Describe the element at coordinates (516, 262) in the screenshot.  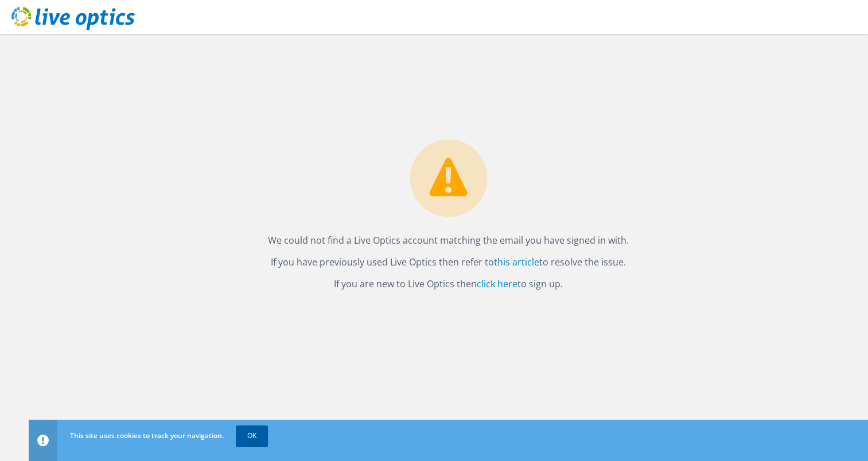
I see `a: this article` at that location.